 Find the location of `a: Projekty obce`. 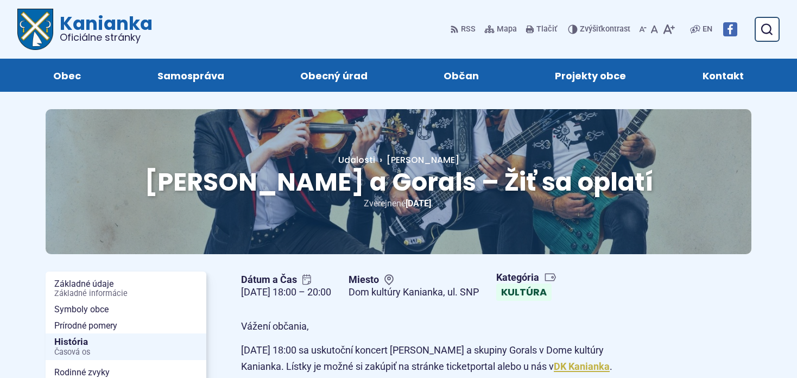

a: Projekty obce is located at coordinates (590, 75).